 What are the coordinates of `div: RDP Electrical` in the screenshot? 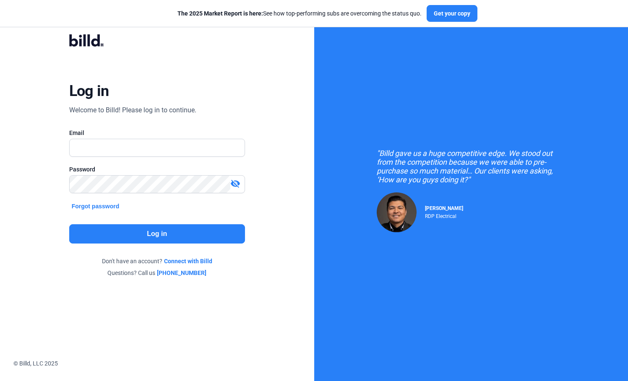 It's located at (444, 215).